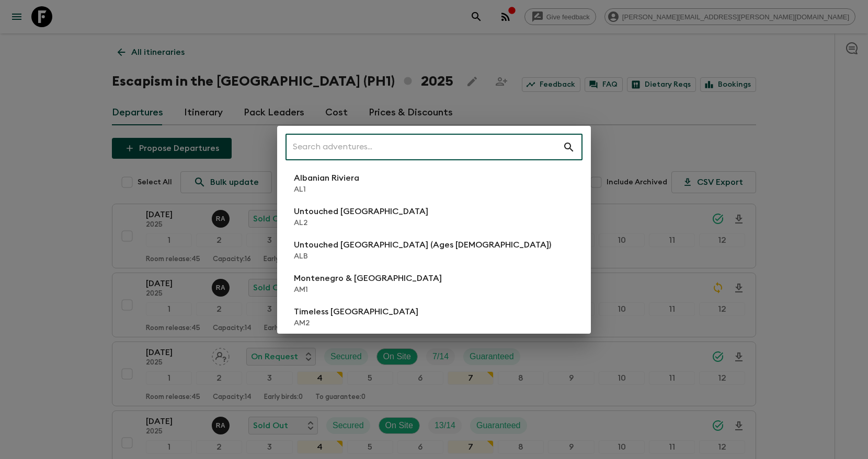  I want to click on p: AL1, so click(326, 189).